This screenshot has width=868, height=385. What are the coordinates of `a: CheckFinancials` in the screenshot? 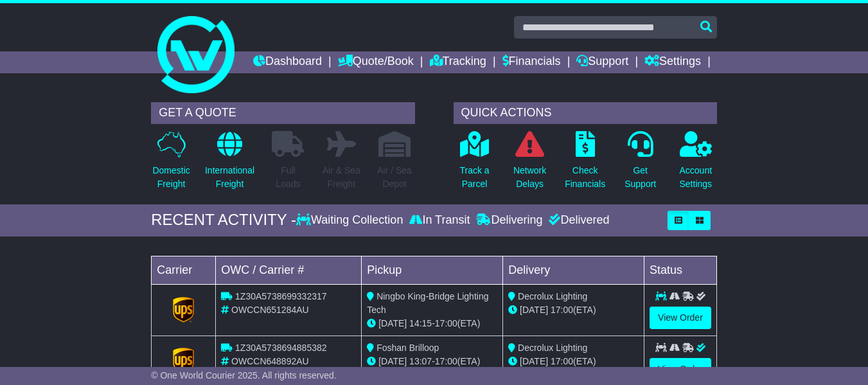 It's located at (585, 164).